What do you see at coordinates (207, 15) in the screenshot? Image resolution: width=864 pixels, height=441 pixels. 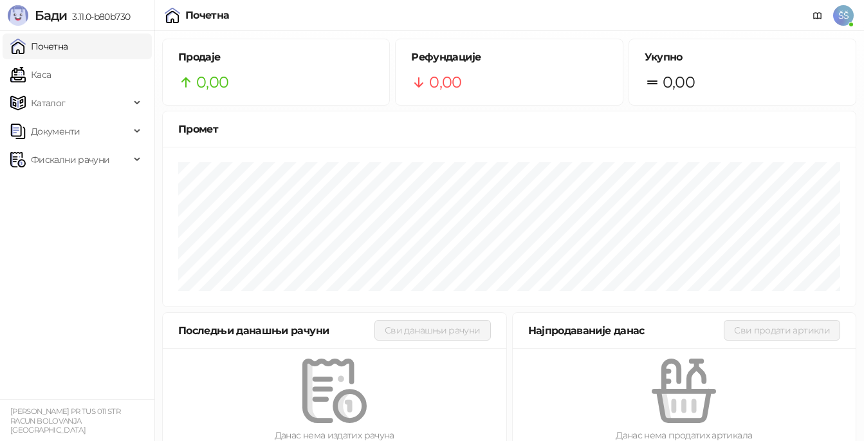 I see `div: Почетна` at bounding box center [207, 15].